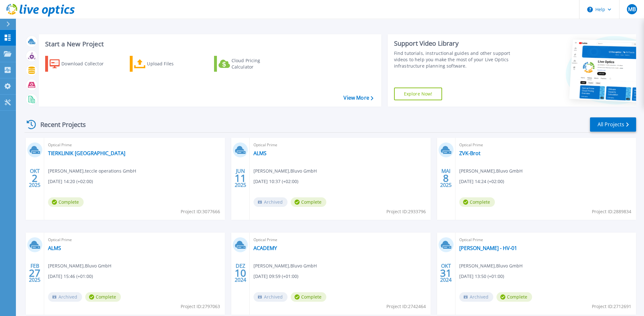 This screenshot has height=316, width=644. I want to click on span: 31, so click(446, 273).